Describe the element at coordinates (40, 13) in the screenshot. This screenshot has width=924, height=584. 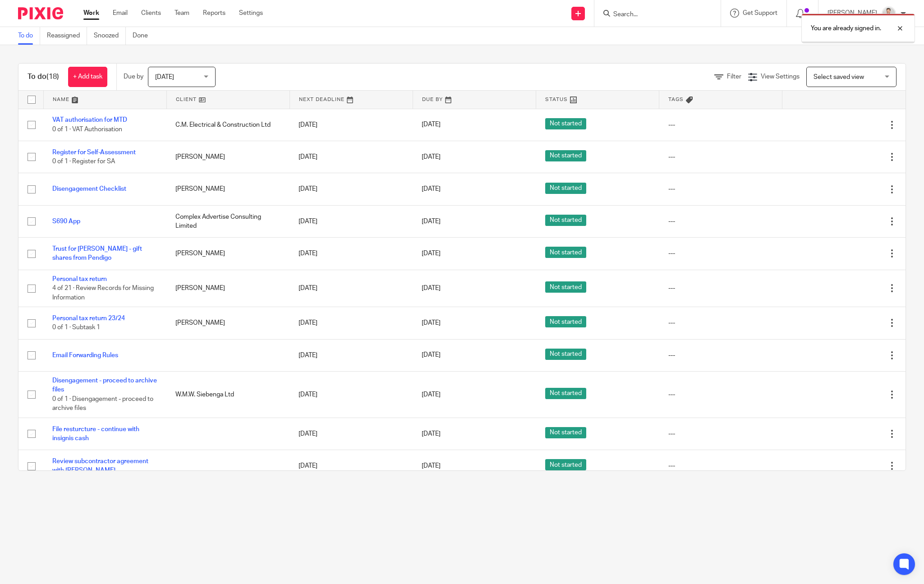
I see `img: Pixie` at that location.